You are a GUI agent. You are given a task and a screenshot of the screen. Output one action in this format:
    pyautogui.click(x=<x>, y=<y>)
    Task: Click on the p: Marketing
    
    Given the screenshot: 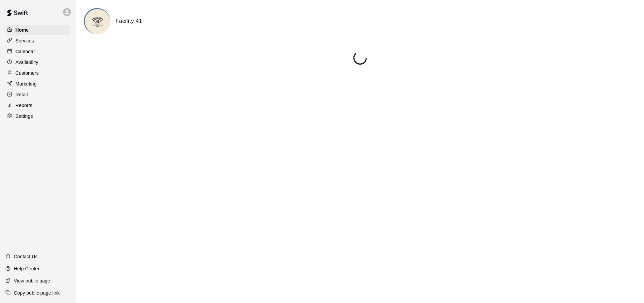 What is the action you would take?
    pyautogui.click(x=26, y=84)
    